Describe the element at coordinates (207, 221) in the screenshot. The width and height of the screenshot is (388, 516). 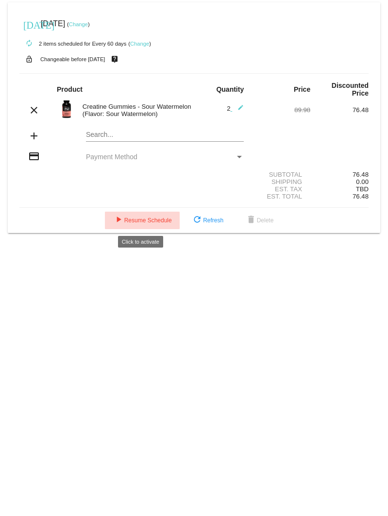
I see `button: Refresh` at that location.